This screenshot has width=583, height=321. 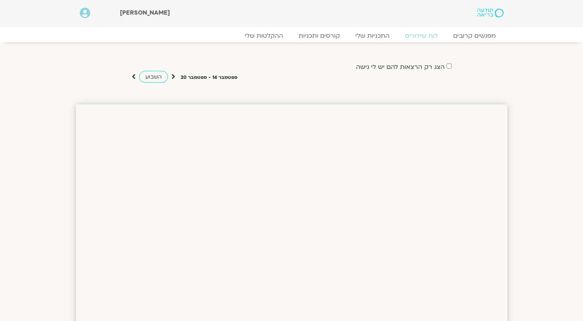 What do you see at coordinates (372, 36) in the screenshot?
I see `a: התכניות שלי` at bounding box center [372, 36].